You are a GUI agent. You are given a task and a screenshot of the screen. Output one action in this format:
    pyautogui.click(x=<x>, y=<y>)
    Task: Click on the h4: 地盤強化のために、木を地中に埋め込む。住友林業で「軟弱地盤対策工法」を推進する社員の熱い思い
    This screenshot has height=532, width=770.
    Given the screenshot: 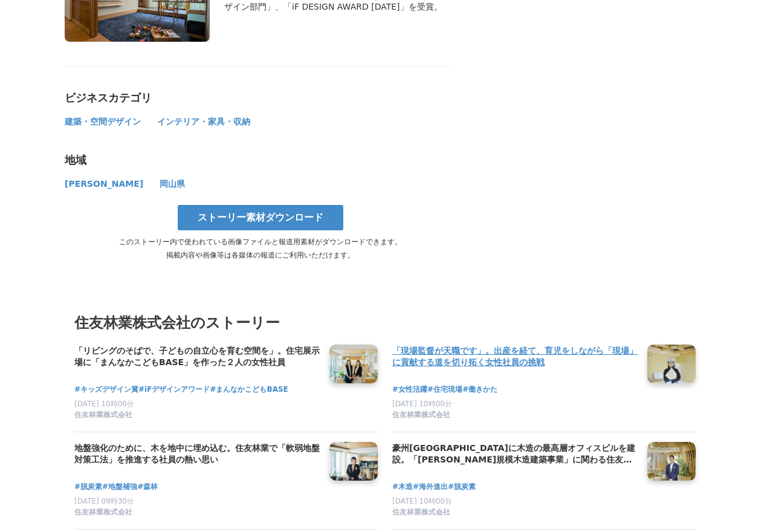 What is the action you would take?
    pyautogui.click(x=197, y=454)
    